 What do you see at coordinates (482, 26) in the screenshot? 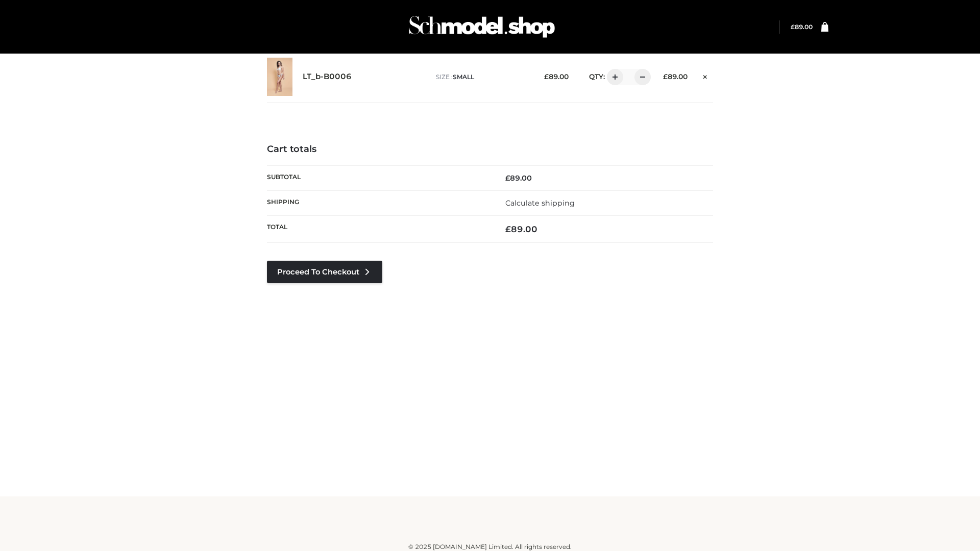
I see `a: Schmodel Admin 964` at bounding box center [482, 26].